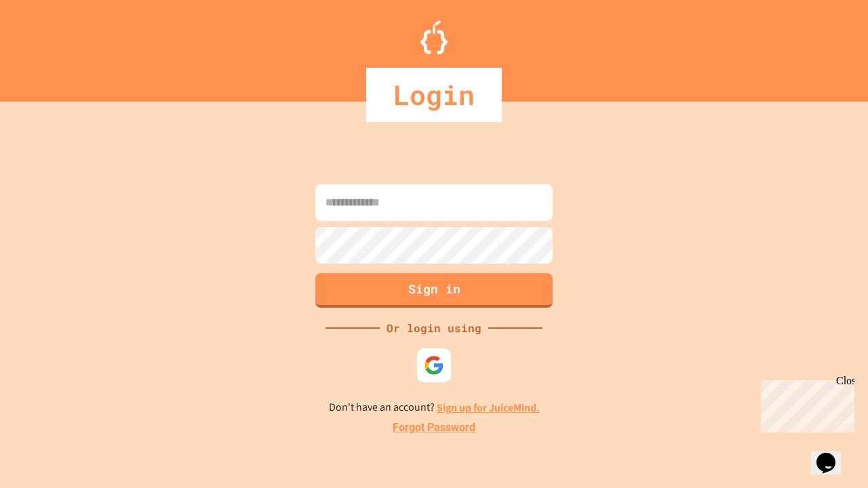 The width and height of the screenshot is (868, 488). I want to click on img: google-icon.svg, so click(434, 365).